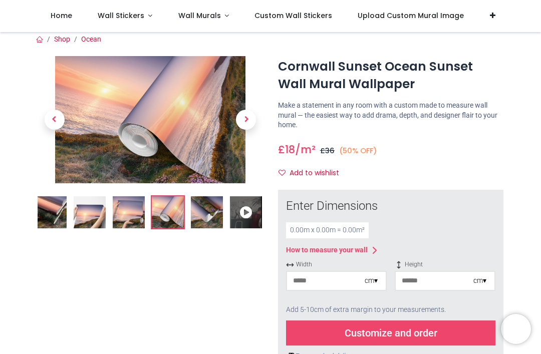  What do you see at coordinates (121, 16) in the screenshot?
I see `span: Wall Stickers` at bounding box center [121, 16].